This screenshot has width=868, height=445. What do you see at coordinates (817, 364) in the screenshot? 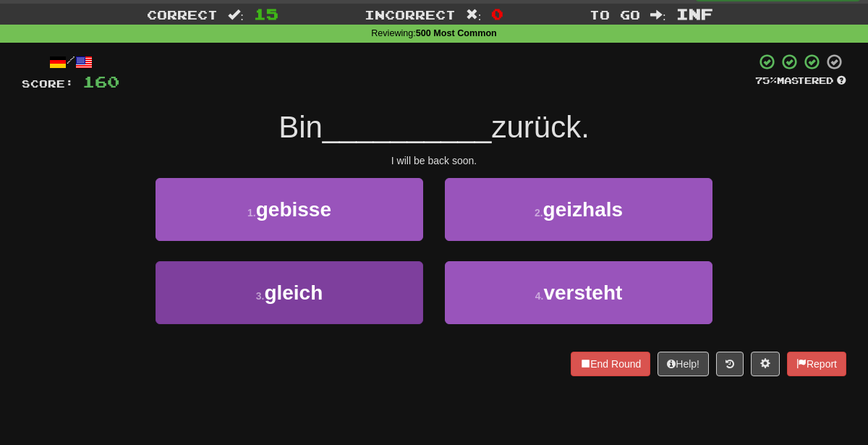
I see `button: Report` at bounding box center [817, 364].